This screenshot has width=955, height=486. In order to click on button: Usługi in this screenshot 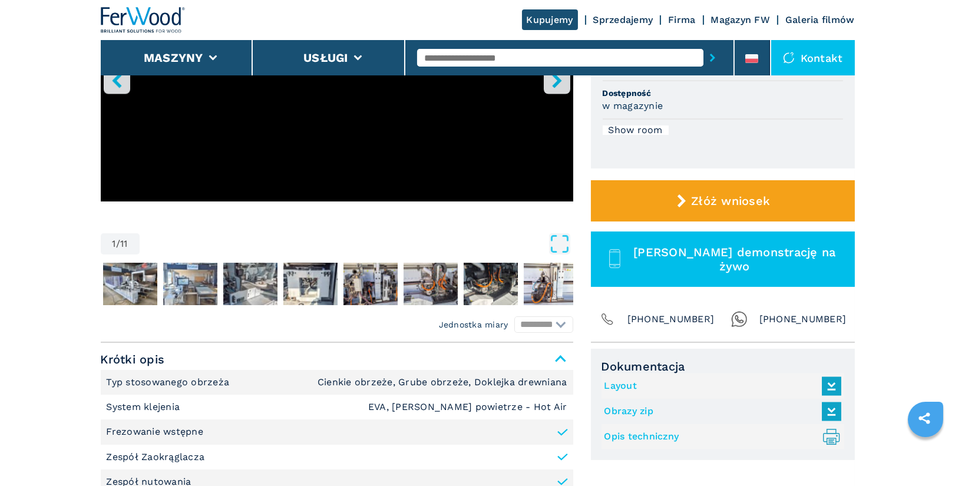, I will do `click(326, 58)`.